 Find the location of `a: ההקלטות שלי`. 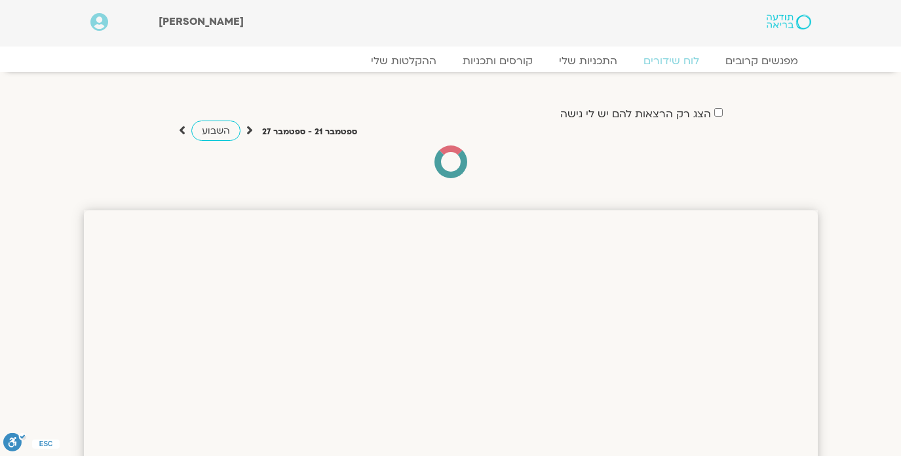

a: ההקלטות שלי is located at coordinates (404, 61).